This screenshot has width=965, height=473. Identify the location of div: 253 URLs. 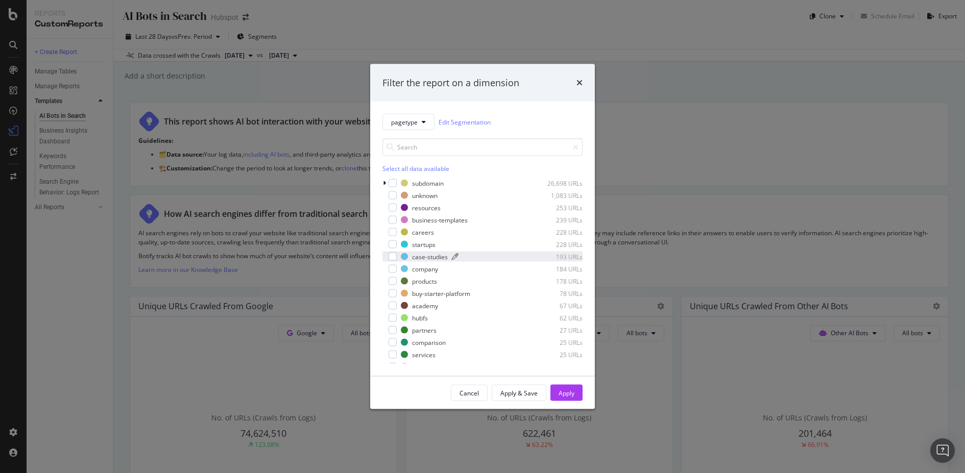
(558, 207).